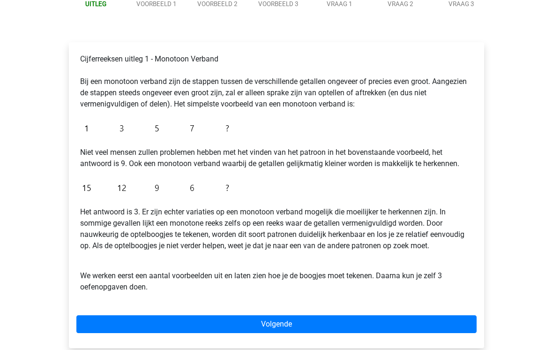 The image size is (553, 350). Describe the element at coordinates (157, 4) in the screenshot. I see `a: Voorbeeld 1` at that location.